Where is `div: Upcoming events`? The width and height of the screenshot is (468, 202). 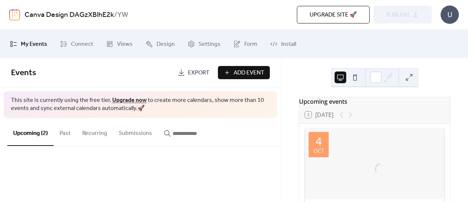 div: Upcoming events is located at coordinates (375, 101).